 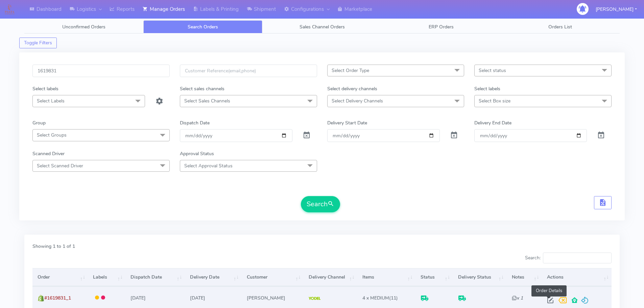 What do you see at coordinates (51, 101) in the screenshot?
I see `span: Select Labels` at bounding box center [51, 101].